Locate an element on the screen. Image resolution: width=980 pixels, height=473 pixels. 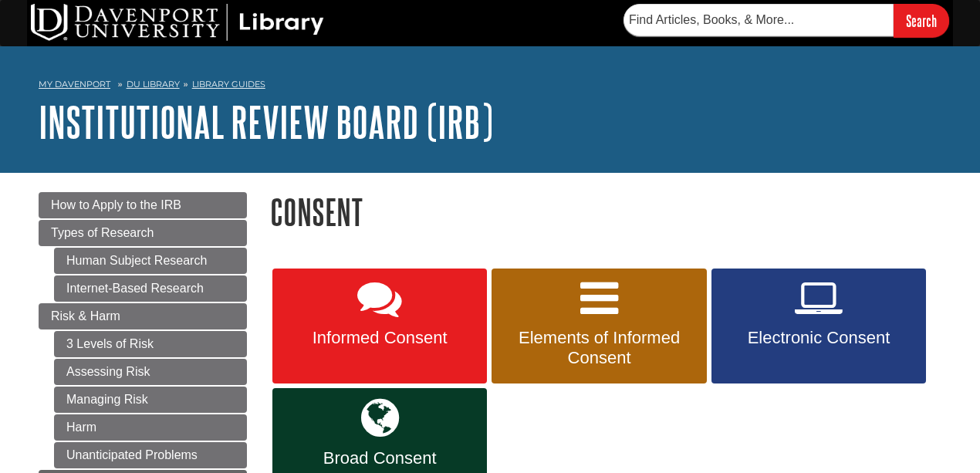
form: Searches DU Library's articles, books, and more is located at coordinates (787, 20).